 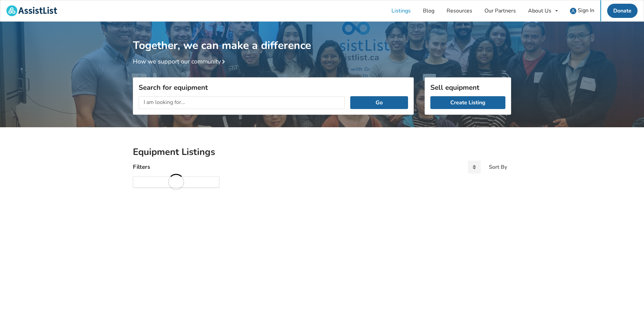 I want to click on a: Blog, so click(x=429, y=11).